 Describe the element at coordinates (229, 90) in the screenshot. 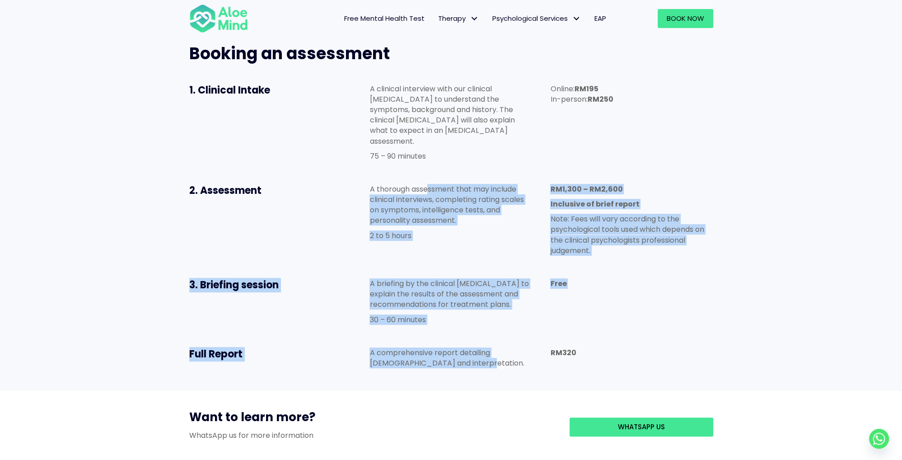

I see `span: 1. Clinical Intake` at that location.